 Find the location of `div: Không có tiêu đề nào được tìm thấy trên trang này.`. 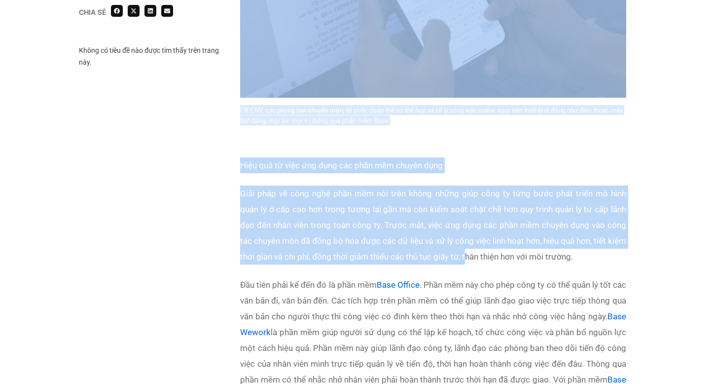

div: Không có tiêu đề nào được tìm thấy trên trang này. is located at coordinates (152, 56).